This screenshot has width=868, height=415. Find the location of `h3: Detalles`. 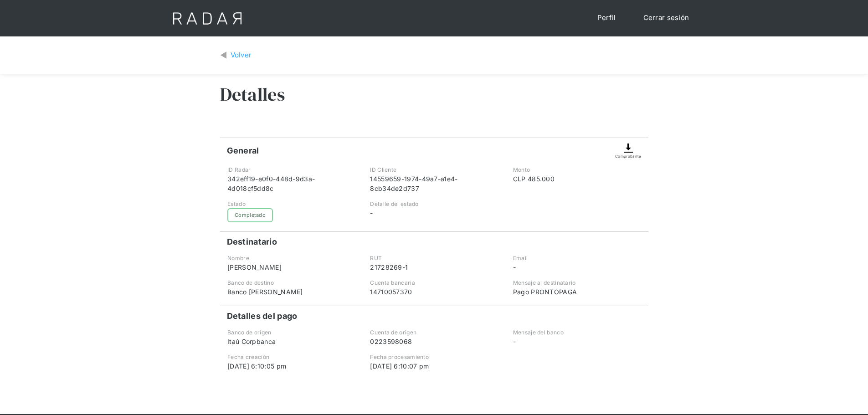

h3: Detalles is located at coordinates (252, 95).